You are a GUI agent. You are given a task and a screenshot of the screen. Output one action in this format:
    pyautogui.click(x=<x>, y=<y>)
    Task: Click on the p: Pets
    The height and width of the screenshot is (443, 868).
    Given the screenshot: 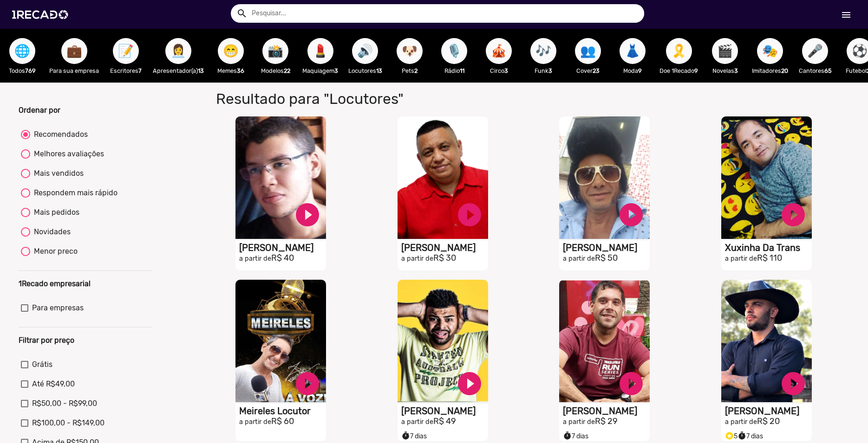 What is the action you would take?
    pyautogui.click(x=409, y=71)
    